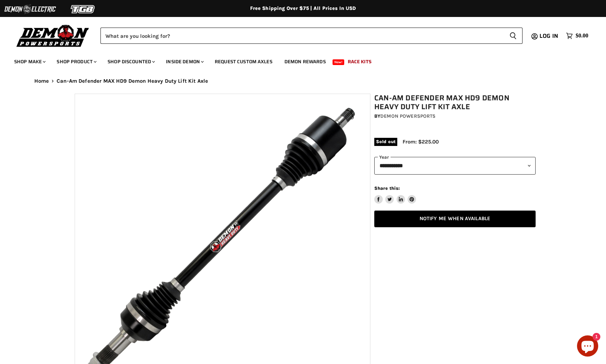  I want to click on a: Shop Product, so click(76, 62).